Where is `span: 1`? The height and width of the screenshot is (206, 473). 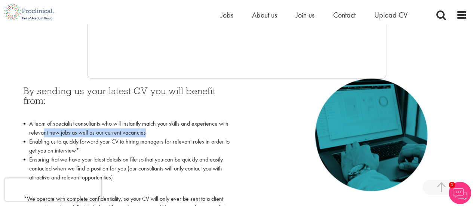
span: 1 is located at coordinates (452, 185).